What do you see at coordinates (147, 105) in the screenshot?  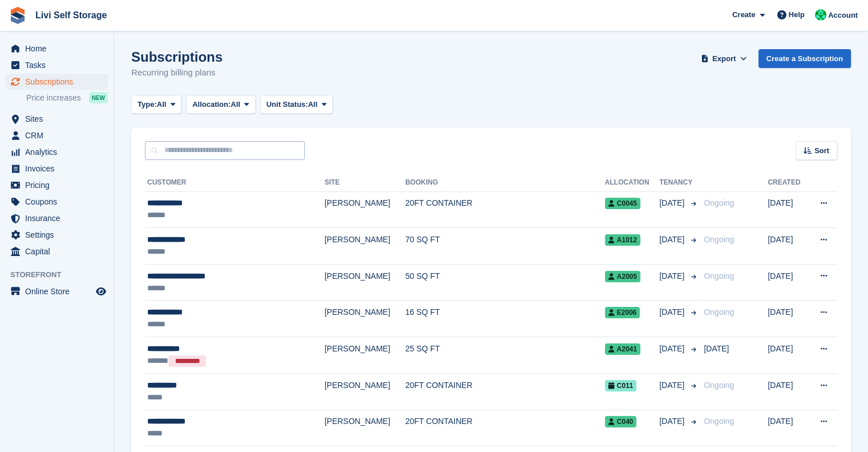 I see `span: Type:` at bounding box center [147, 105].